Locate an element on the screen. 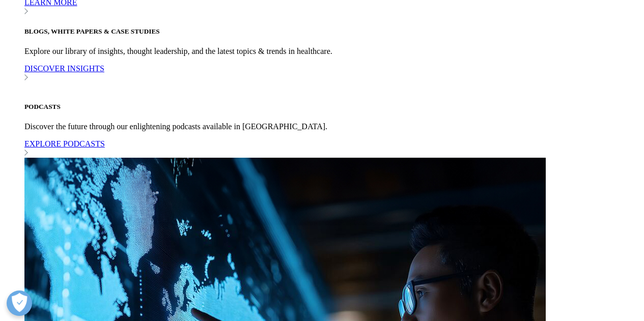 Image resolution: width=644 pixels, height=321 pixels. h5: BLOGS, WHITE PAPERS & CASE STUDIES is located at coordinates (332, 31).